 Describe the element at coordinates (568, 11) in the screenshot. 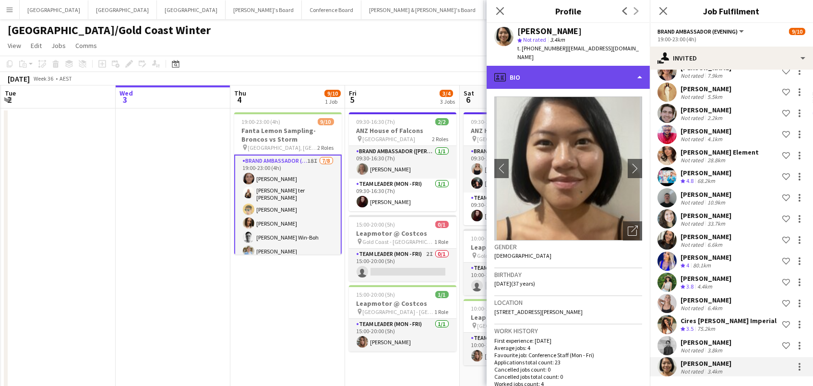

I see `h3: Profile` at that location.